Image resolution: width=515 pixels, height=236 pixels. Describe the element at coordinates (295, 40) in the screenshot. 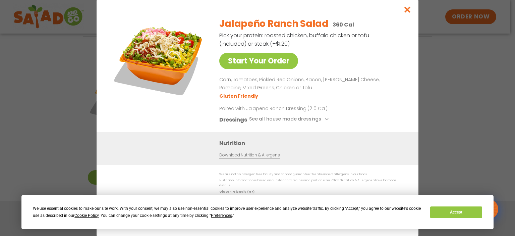

I see `p: Pick your protein: roasted chicken, buffalo chicken or tofu (included) or steak (+$1.20)` at that location.